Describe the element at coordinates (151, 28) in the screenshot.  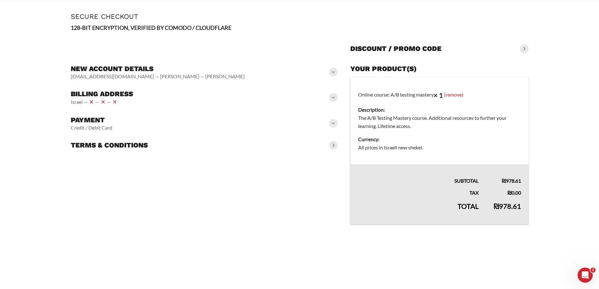
I see `strong: 128-BIT ENCRYPTION, VERIFIED BY COMODO / CLOUDFLARE` at that location.